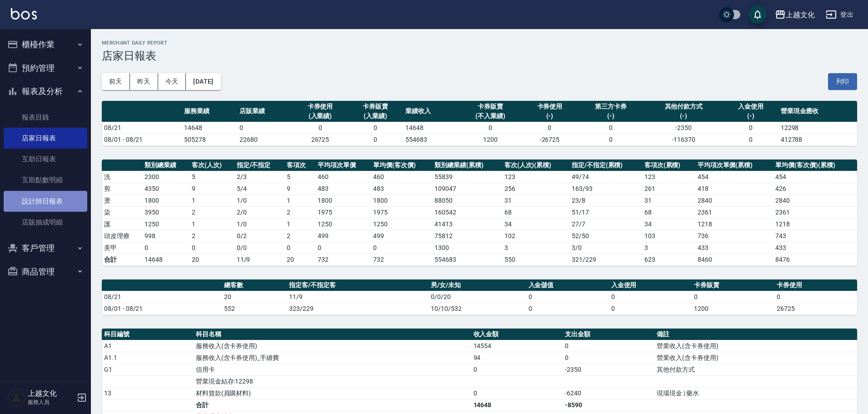 Image resolution: width=868 pixels, height=414 pixels. What do you see at coordinates (212, 166) in the screenshot?
I see `th: 客次(人次)` at bounding box center [212, 166].